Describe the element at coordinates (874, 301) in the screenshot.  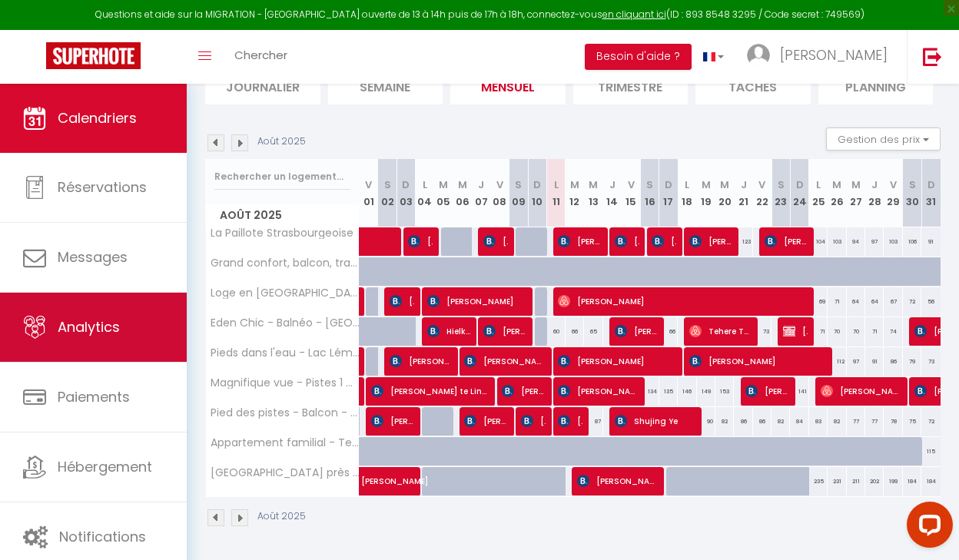
I see `div: 64` at that location.